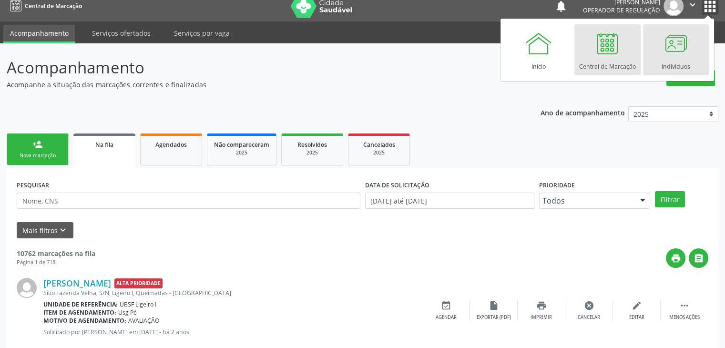  I want to click on div: person_add, so click(38, 144).